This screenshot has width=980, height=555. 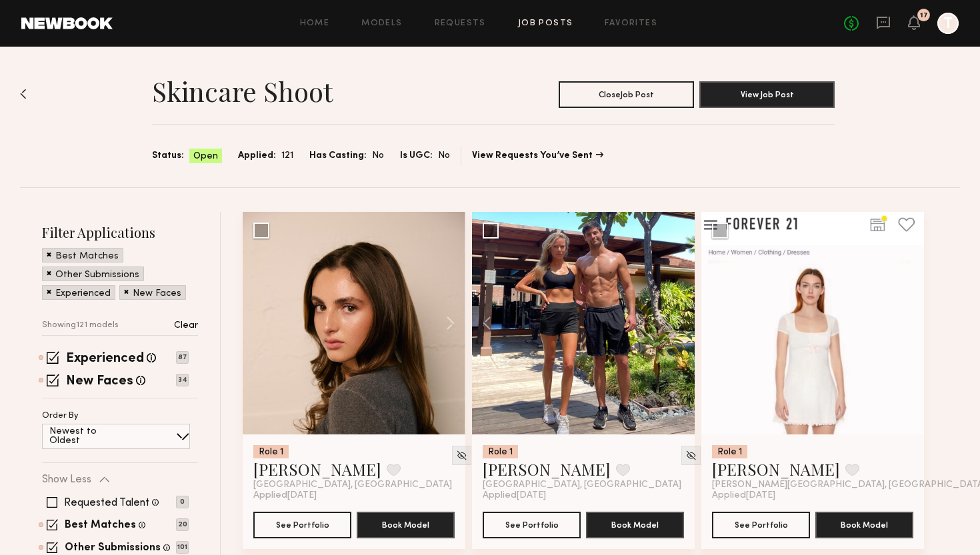 I want to click on a: Favorites, so click(x=631, y=23).